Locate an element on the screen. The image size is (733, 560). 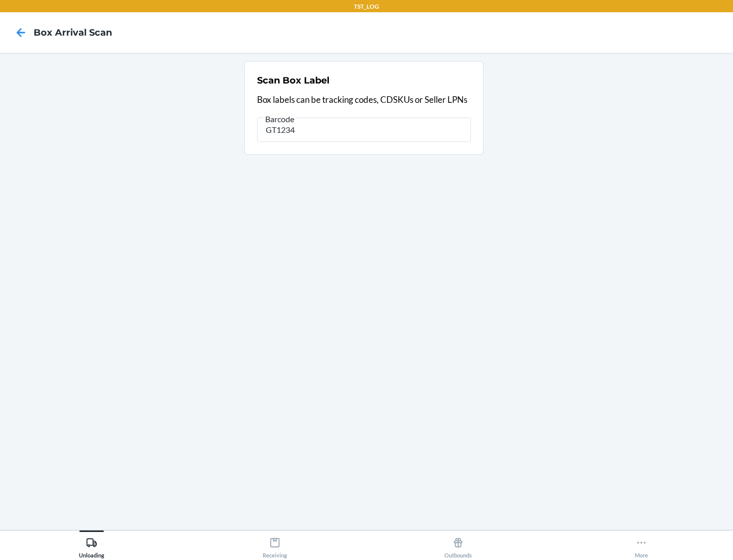
button: Receiving is located at coordinates (275, 544).